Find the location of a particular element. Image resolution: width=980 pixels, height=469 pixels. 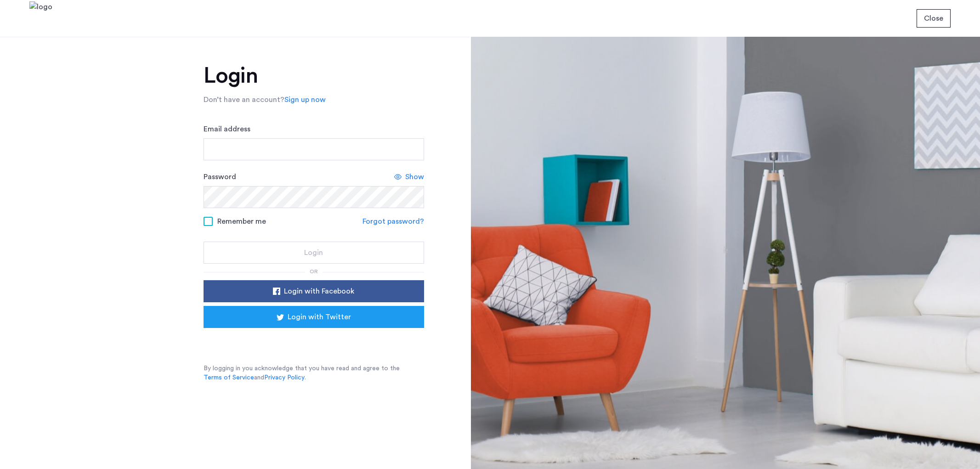

a: Privacy Policy is located at coordinates (284, 378).